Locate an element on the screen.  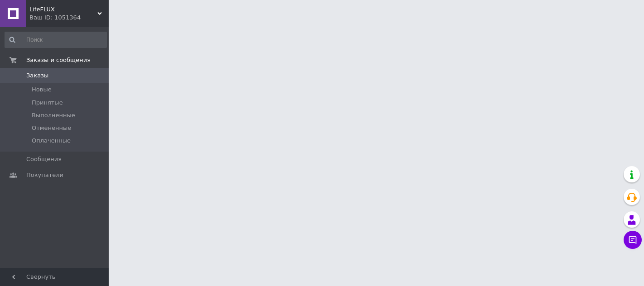
input: Поиск is located at coordinates (55, 40).